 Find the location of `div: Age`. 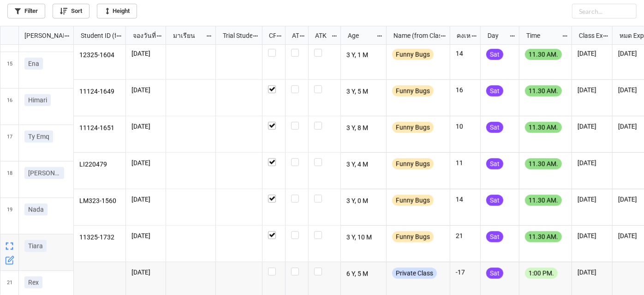

div: Age is located at coordinates (360, 36).